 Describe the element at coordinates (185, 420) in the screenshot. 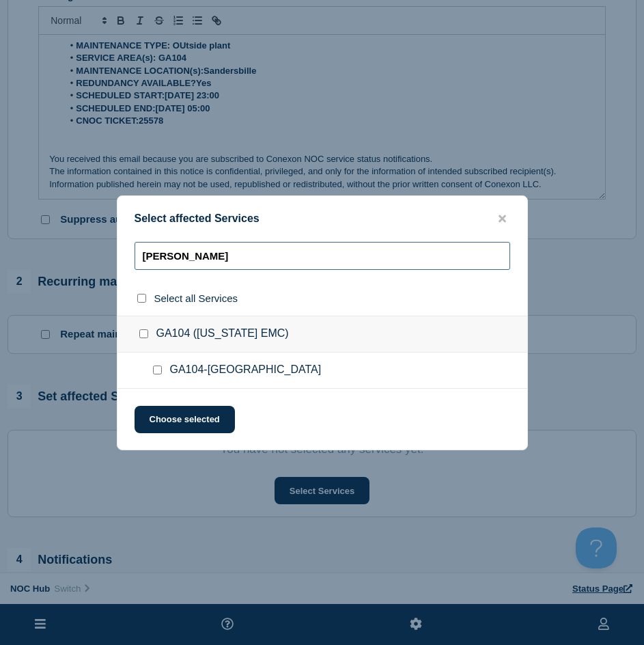

I see `button: Choose selected` at that location.